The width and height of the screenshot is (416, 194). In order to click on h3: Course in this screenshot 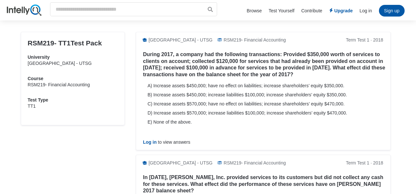, I will do `click(73, 79)`.